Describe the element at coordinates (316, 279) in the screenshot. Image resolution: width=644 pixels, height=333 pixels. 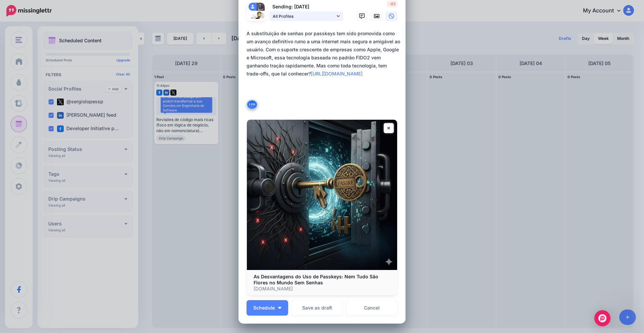
I see `b: As Desvantagens do Uso de Passkeys: Nem Tudo São Flores no Mundo Sem Senhas` at that location.